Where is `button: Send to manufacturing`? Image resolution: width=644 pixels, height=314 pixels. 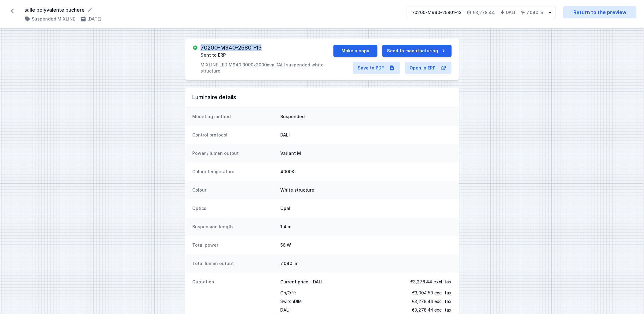
button: Send to manufacturing is located at coordinates (417, 51).